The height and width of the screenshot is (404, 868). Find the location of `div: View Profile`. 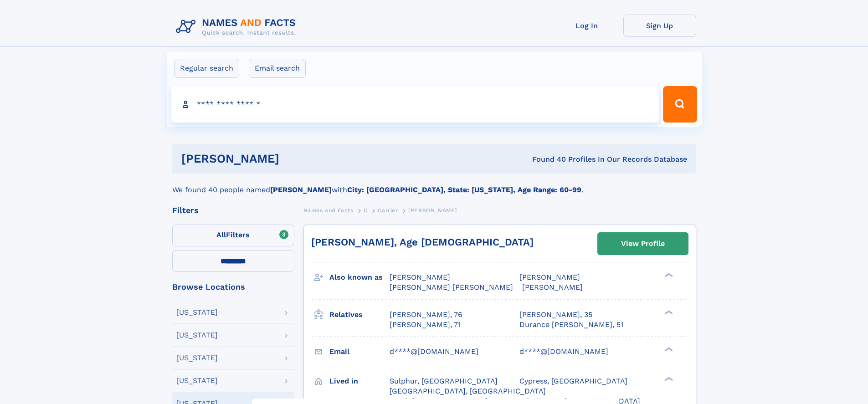

div: View Profile is located at coordinates (643, 244).